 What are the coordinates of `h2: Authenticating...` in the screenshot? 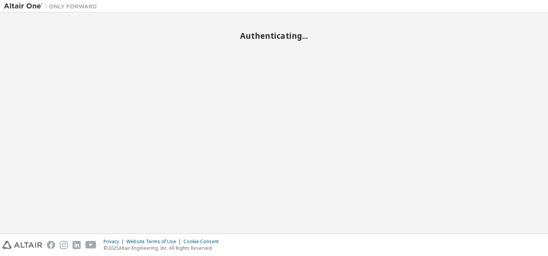 It's located at (274, 36).